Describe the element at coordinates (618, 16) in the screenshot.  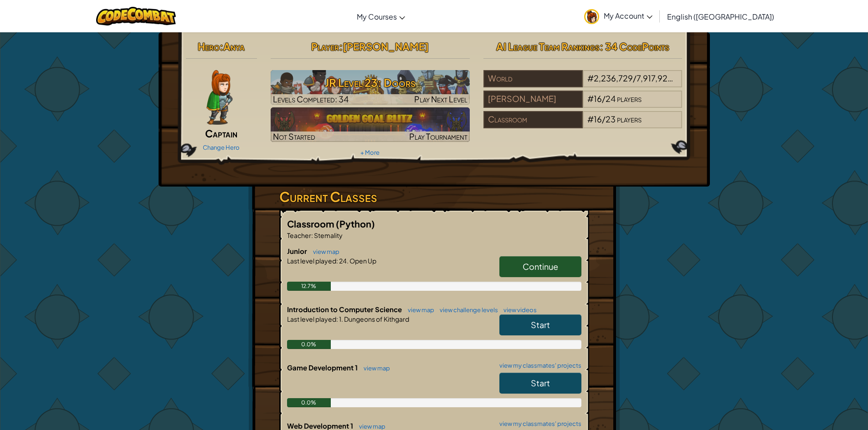
I see `a: My Account` at that location.